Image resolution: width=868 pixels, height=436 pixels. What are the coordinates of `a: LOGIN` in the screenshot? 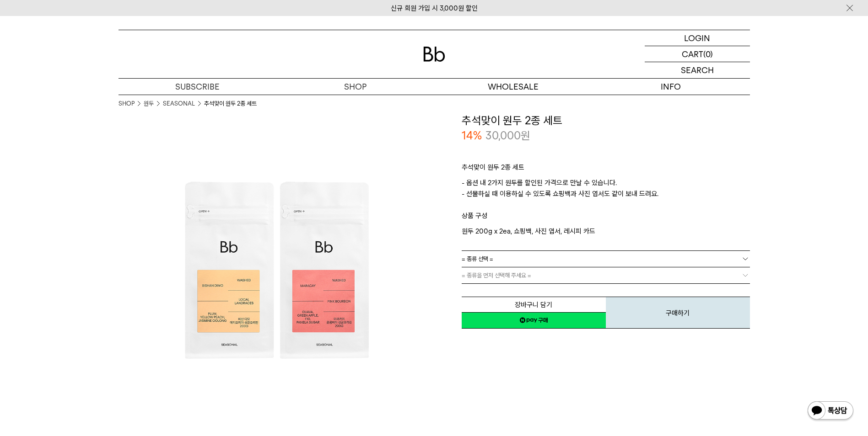 It's located at (697, 38).